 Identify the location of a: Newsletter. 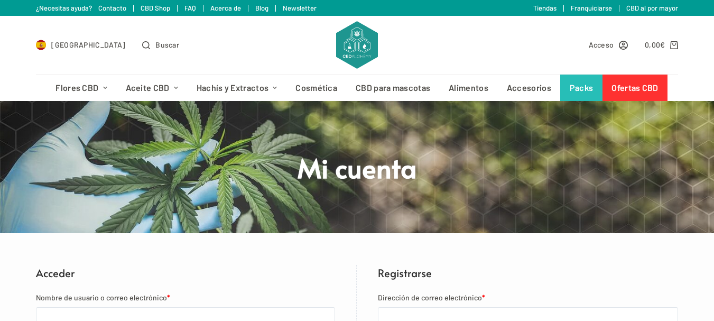
(300, 8).